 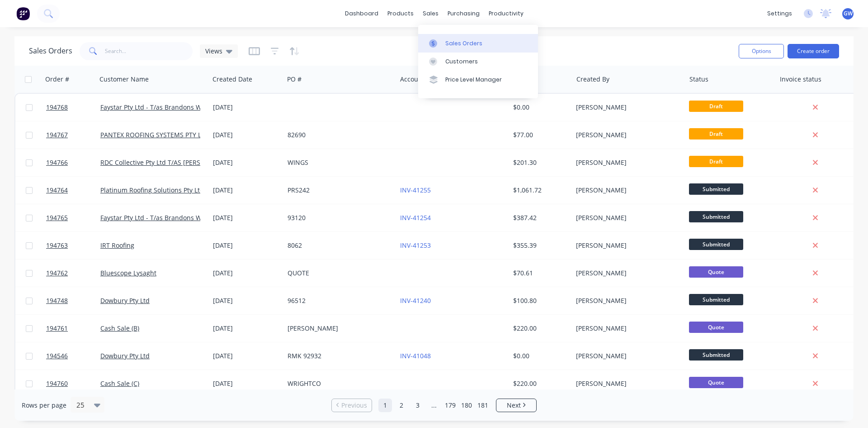 What do you see at coordinates (483, 405) in the screenshot?
I see `a: Page 181` at bounding box center [483, 405].